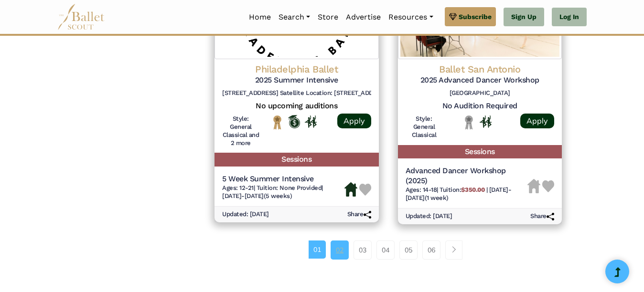 This screenshot has height=292, width=644. I want to click on a: Advertise, so click(363, 17).